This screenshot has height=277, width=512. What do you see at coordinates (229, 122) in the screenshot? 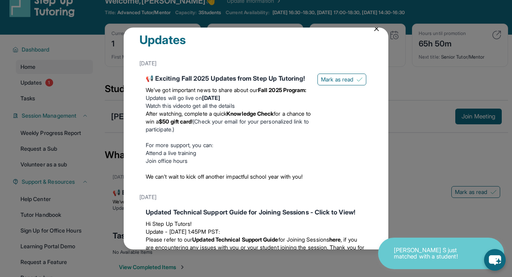
I see `li: (Check your email for your personalized link to participate.)` at bounding box center [229, 122].